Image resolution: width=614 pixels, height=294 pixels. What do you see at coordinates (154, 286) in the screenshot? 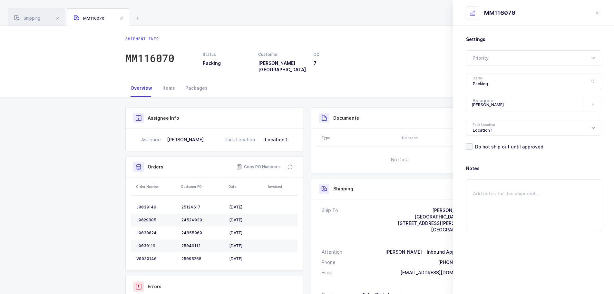
I see `h3: Errors` at bounding box center [154, 286].